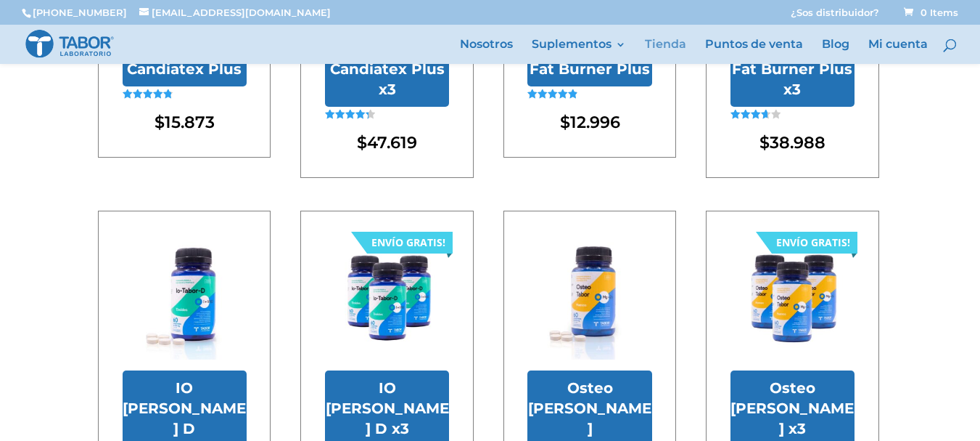 Image resolution: width=980 pixels, height=441 pixels. Describe the element at coordinates (147, 94) in the screenshot. I see `div: Valorado en 4.85 de 5` at that location.